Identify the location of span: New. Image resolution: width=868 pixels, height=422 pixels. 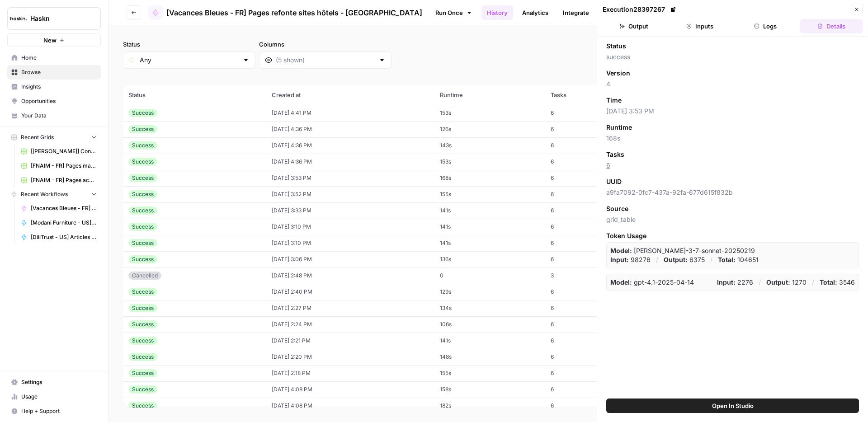
(50, 40).